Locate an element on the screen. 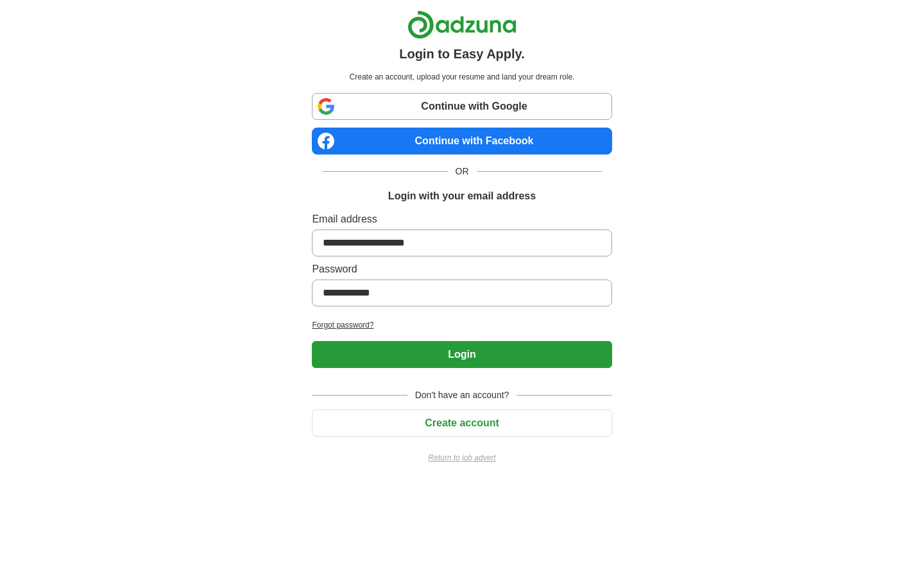  a: Continue with Facebook is located at coordinates (461, 142).